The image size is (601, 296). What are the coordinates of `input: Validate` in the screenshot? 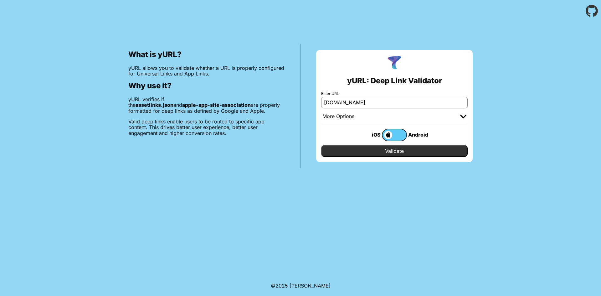 It's located at (395, 151).